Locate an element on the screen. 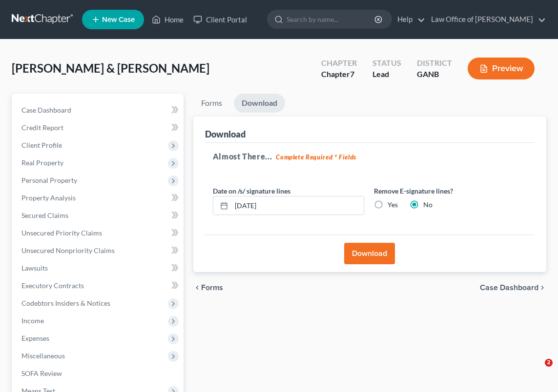  span: Codebtors Insiders & Notices is located at coordinates (66, 303).